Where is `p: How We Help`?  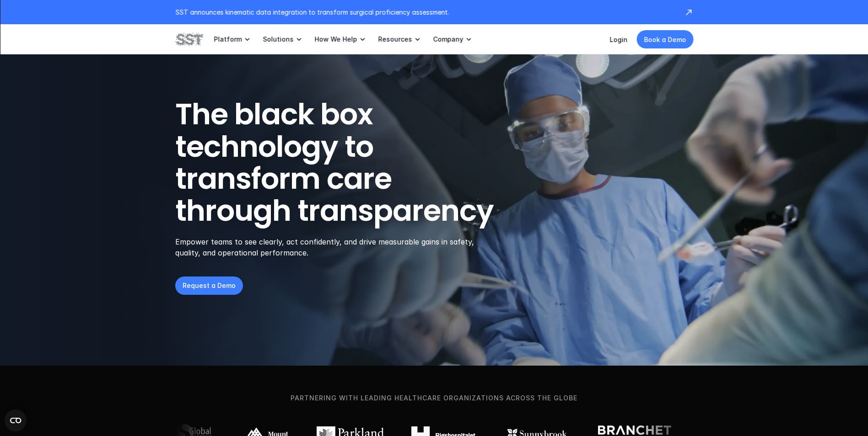 p: How We Help is located at coordinates (335, 39).